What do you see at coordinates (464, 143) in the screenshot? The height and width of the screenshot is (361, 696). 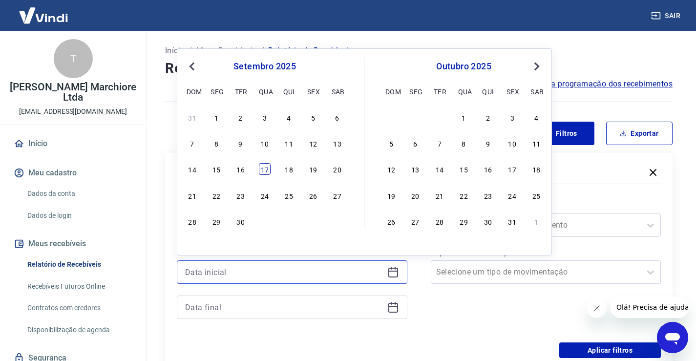 I see `div: Choose quarta-feira, 8 de outubro de 2025` at bounding box center [464, 143].